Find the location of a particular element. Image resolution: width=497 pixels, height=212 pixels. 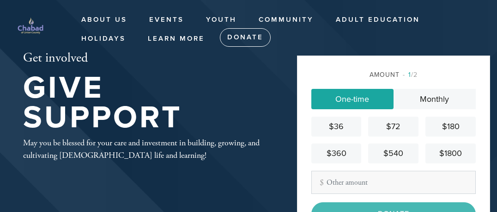

a: One-time is located at coordinates (353, 99).